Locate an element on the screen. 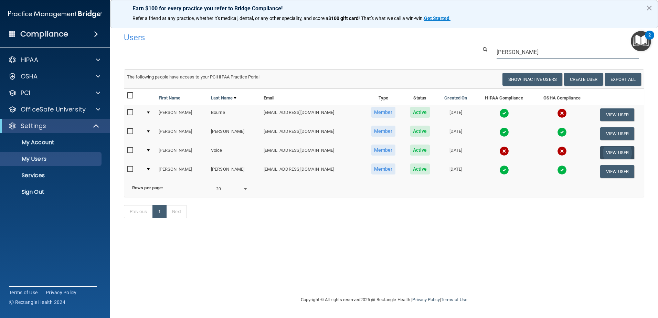  a: Last Name is located at coordinates (224, 98).